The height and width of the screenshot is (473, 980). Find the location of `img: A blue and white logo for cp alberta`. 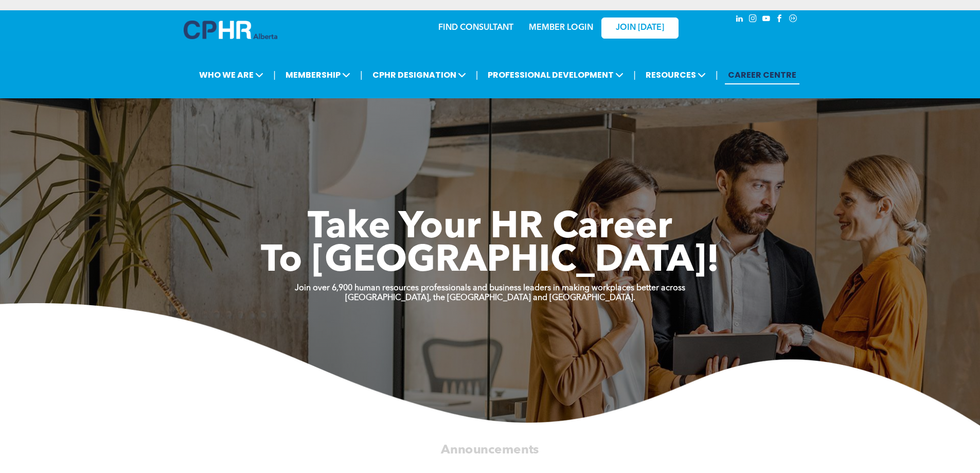

img: A blue and white logo for cp alberta is located at coordinates (230, 30).